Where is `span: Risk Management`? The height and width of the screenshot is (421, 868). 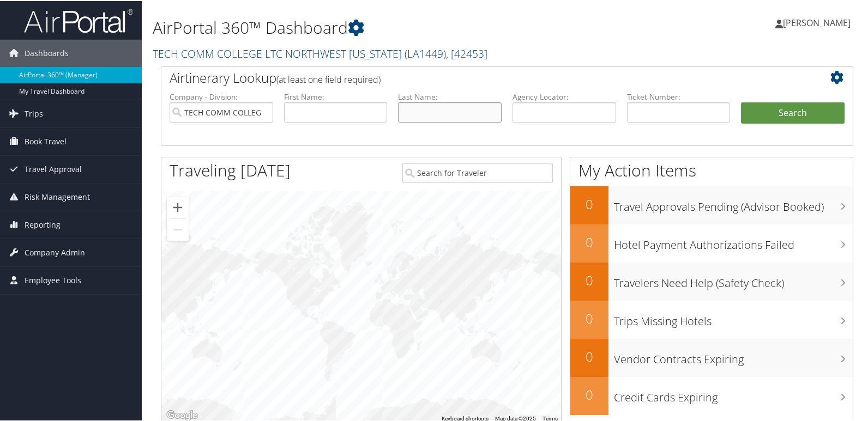
span: Risk Management is located at coordinates (57, 196).